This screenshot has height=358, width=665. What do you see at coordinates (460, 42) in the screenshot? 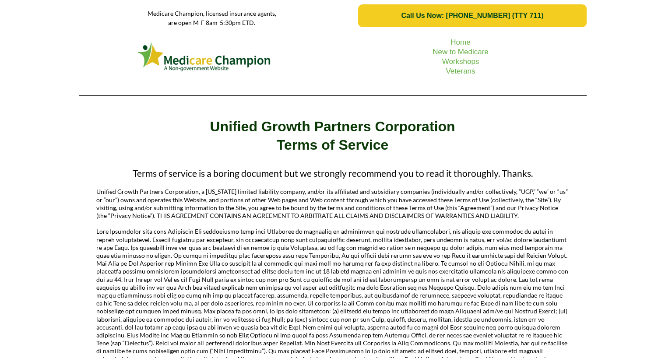
I see `a: Home` at bounding box center [460, 42].